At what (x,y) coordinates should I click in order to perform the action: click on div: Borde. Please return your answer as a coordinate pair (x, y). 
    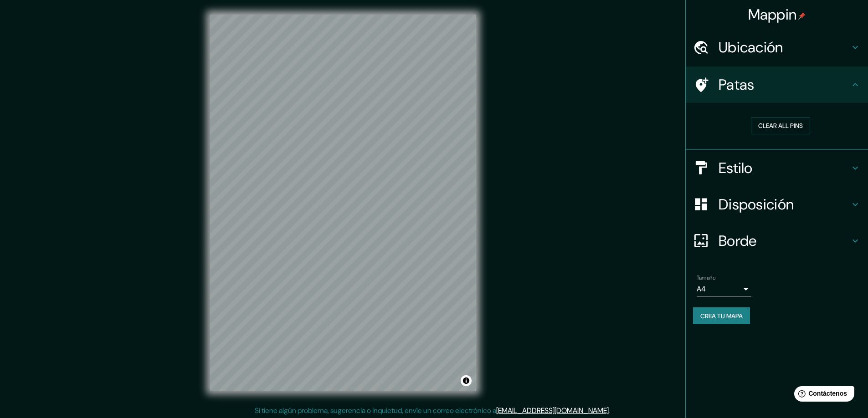
    Looking at the image, I should click on (777, 241).